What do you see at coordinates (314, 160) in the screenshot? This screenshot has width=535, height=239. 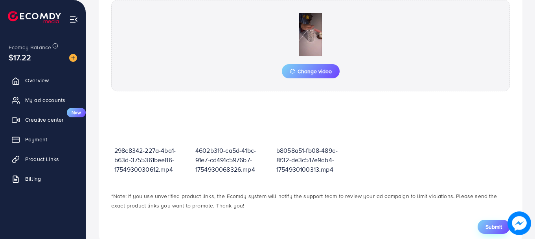 I see `p: b8058a51-fb08-489a-8f32-de3c517e9ab4-1754930100313.mp4` at bounding box center [314, 160].